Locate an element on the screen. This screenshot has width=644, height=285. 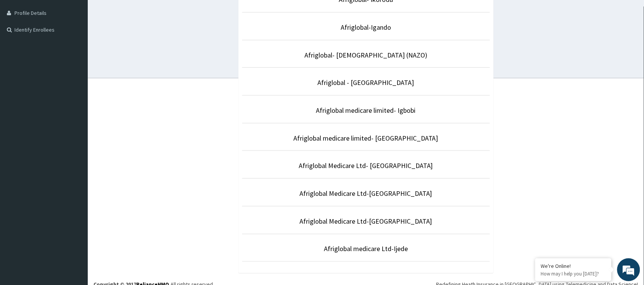
div: Chat with us now is located at coordinates (84, 48).